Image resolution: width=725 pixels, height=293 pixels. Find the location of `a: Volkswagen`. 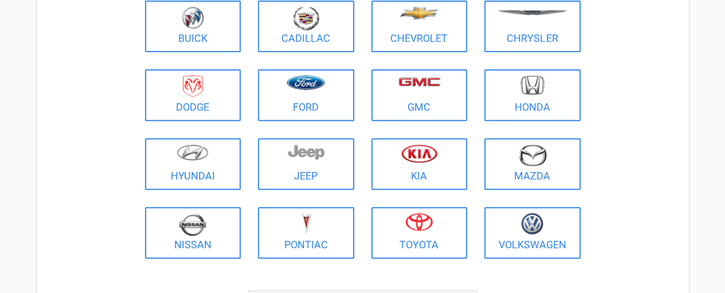

a: Volkswagen is located at coordinates (533, 233).